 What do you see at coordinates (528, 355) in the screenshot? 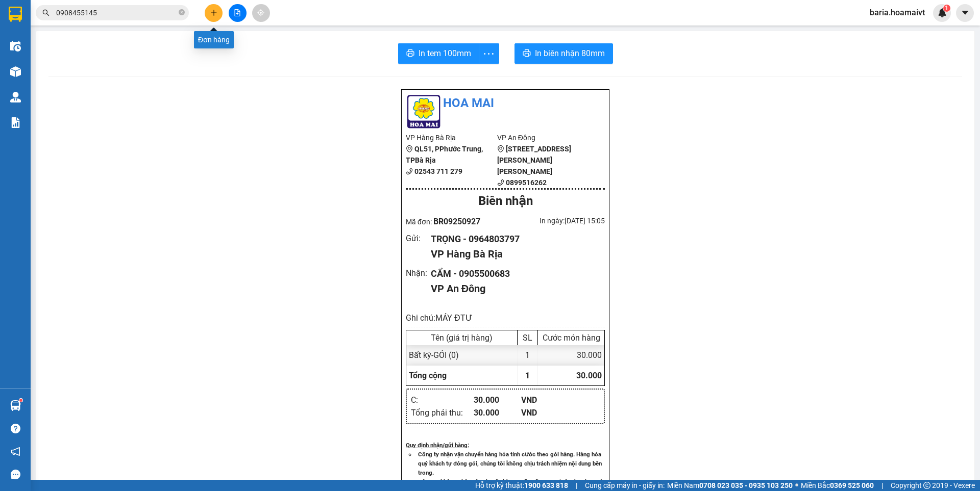
I see `div: 1` at bounding box center [528, 355].